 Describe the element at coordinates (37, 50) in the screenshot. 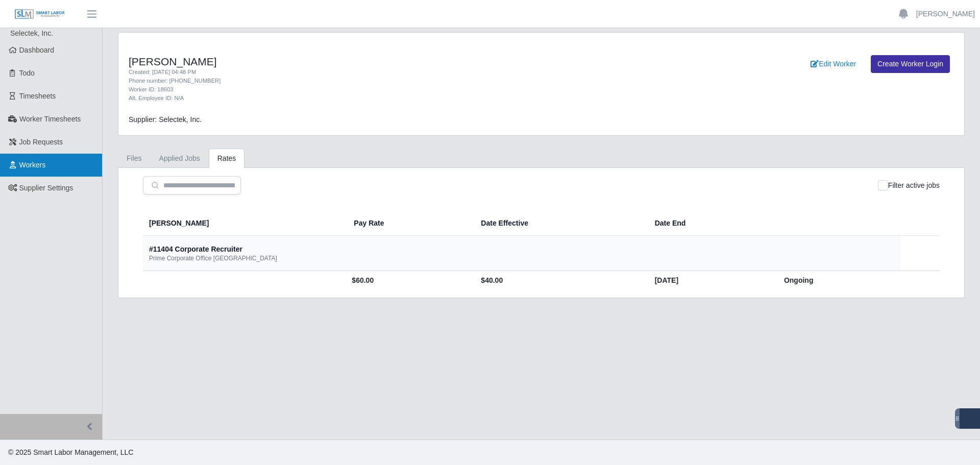

I see `span: Dashboard` at that location.